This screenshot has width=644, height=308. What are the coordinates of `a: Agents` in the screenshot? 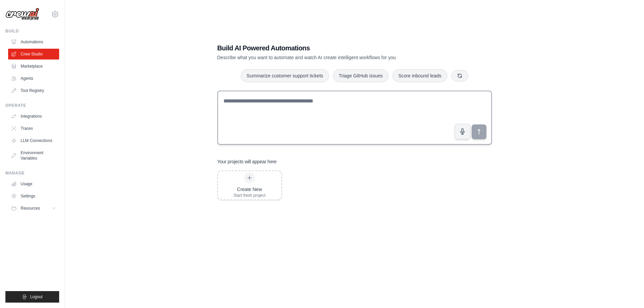 It's located at (34, 78).